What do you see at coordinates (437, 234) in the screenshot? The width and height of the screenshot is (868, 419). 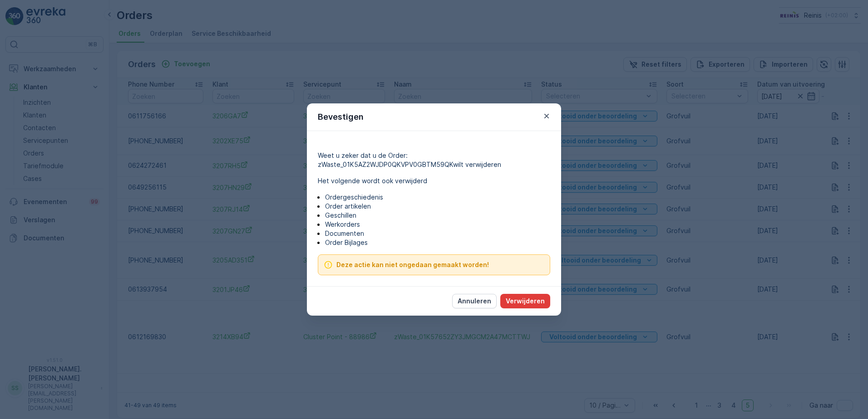 I see `p: Documenten` at bounding box center [437, 234].